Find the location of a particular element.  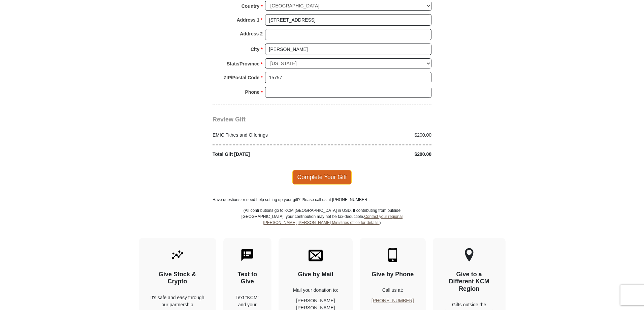

p: Call us at: is located at coordinates (392, 290).